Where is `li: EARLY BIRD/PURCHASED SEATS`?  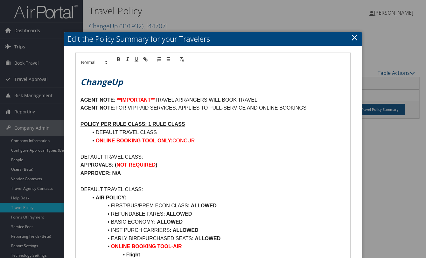
li: EARLY BIRD/PURCHASED SEATS is located at coordinates (217, 238).